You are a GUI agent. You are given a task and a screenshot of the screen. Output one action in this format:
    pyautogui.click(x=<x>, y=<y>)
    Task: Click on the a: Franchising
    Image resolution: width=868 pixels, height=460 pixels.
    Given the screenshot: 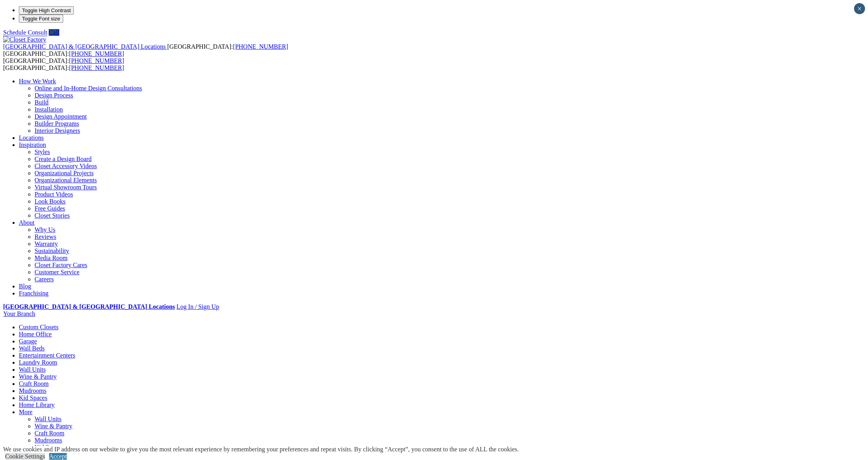 What is the action you would take?
    pyautogui.click(x=34, y=293)
    